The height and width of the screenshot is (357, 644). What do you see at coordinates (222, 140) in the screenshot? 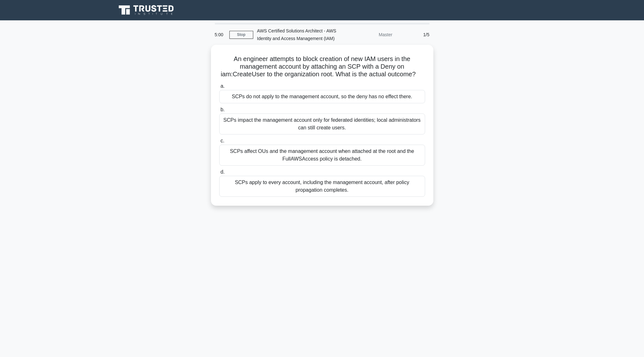
I see `span: c.` at bounding box center [222, 140].